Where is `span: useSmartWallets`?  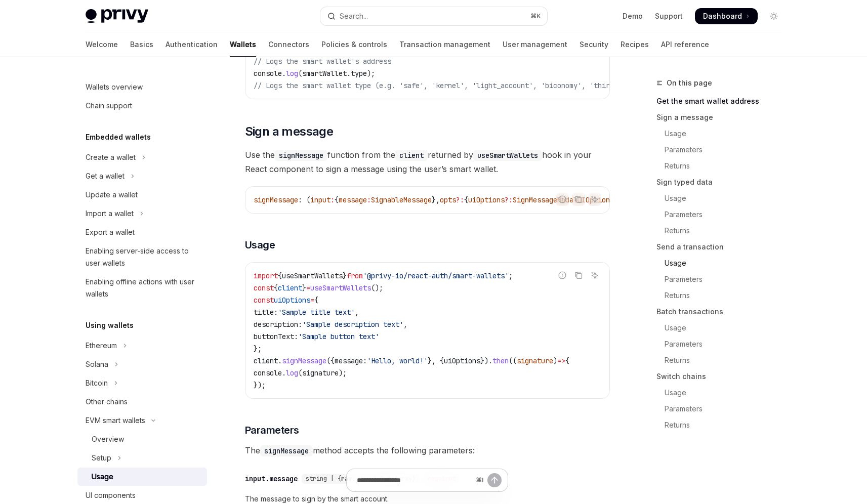 span: useSmartWallets is located at coordinates (341, 288).